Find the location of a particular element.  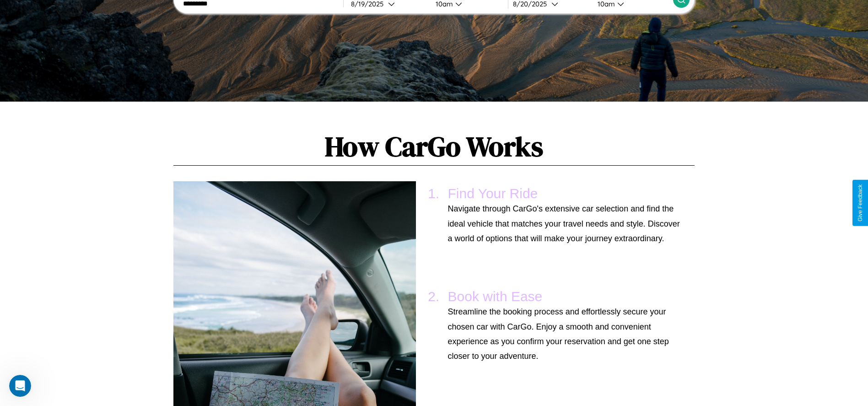

li: Find Your Ride is located at coordinates (564, 215).